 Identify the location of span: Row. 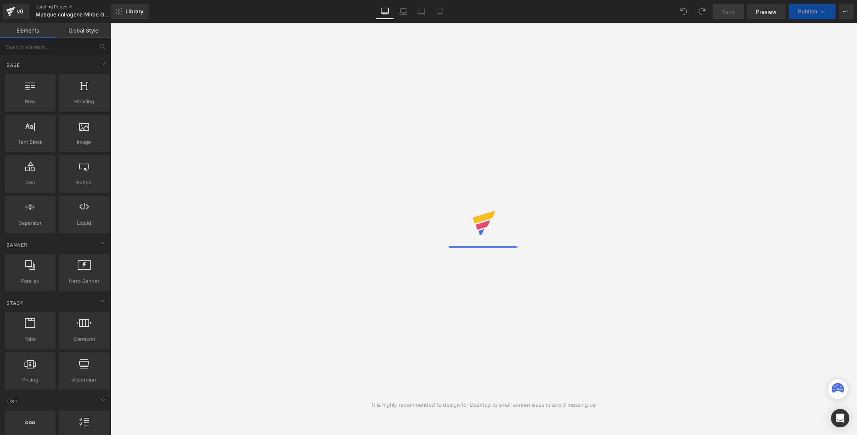
(30, 101).